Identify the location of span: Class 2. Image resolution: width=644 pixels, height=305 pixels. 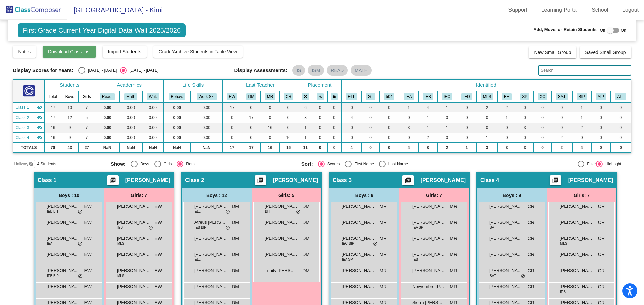
(195, 180).